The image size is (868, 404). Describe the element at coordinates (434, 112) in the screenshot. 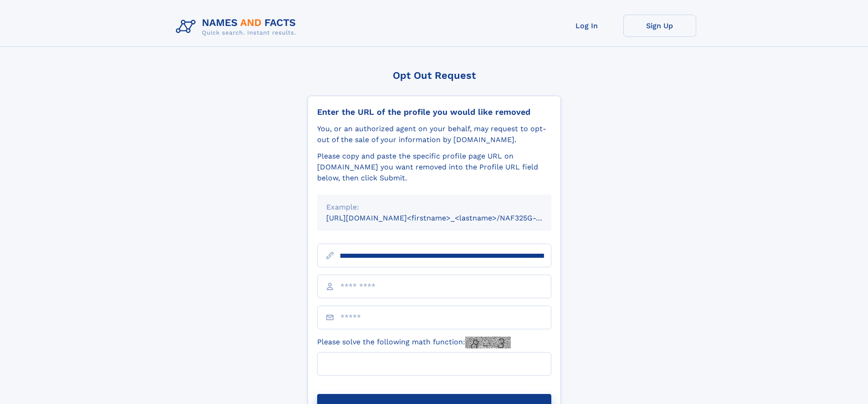

I see `div: Enter the URL of the profile you would like removed` at that location.